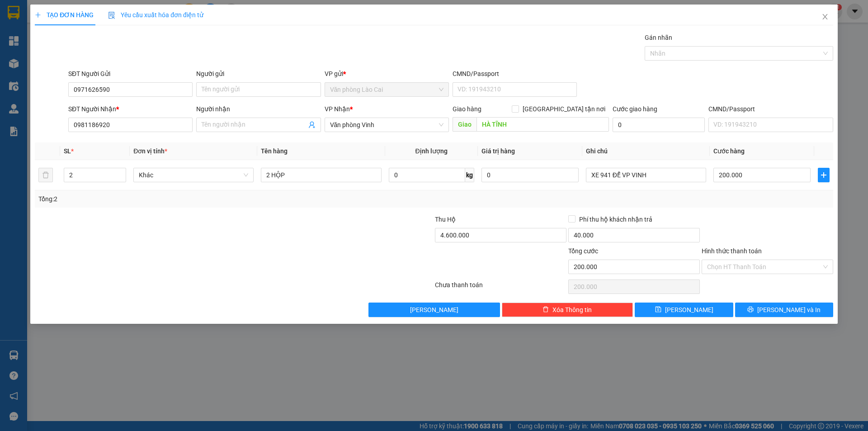  I want to click on span: Khác, so click(194, 175).